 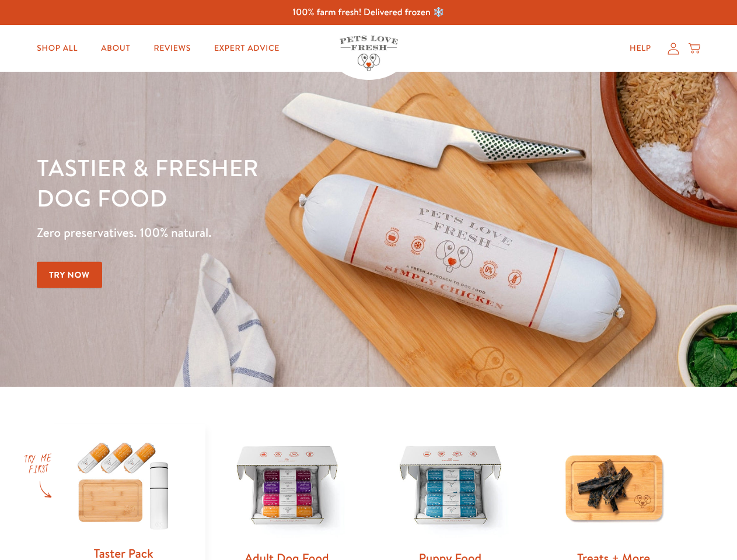 I want to click on h1: Tastier & fresher dog food, so click(x=258, y=183).